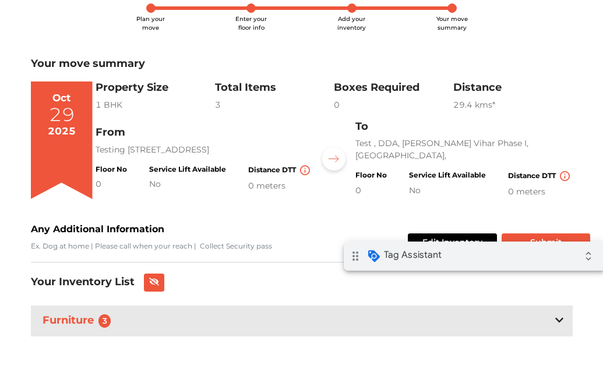  Describe the element at coordinates (150, 23) in the screenshot. I see `span: Plan your move` at that location.